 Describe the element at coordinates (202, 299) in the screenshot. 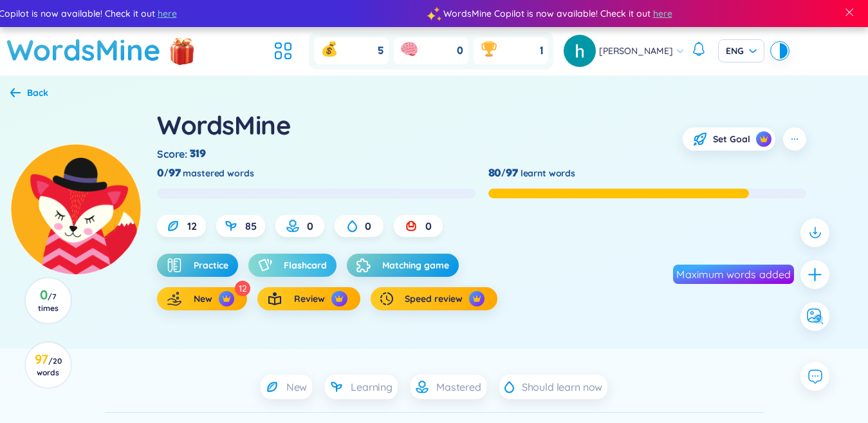

I see `button: Newcrown icon` at that location.